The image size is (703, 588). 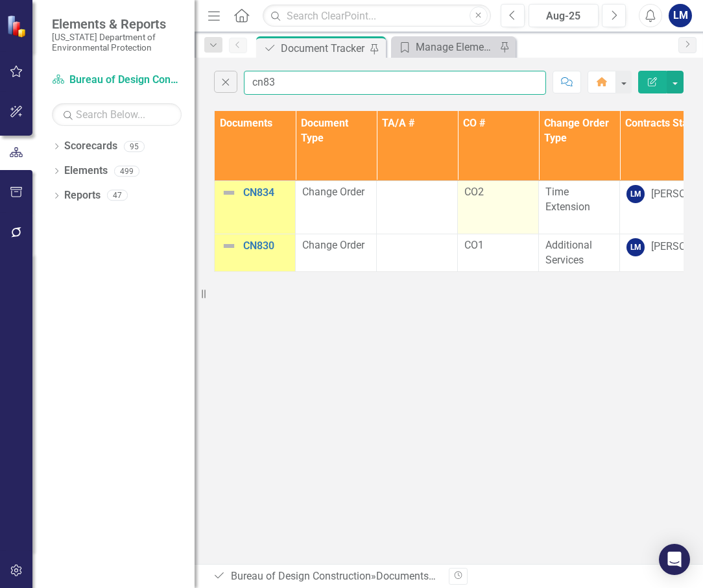 What do you see at coordinates (91, 146) in the screenshot?
I see `a: Scorecards` at bounding box center [91, 146].